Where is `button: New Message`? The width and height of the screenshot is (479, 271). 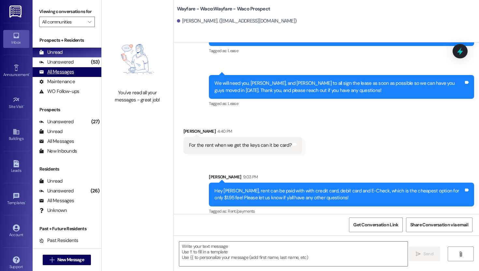 button: New Message is located at coordinates (67, 259).